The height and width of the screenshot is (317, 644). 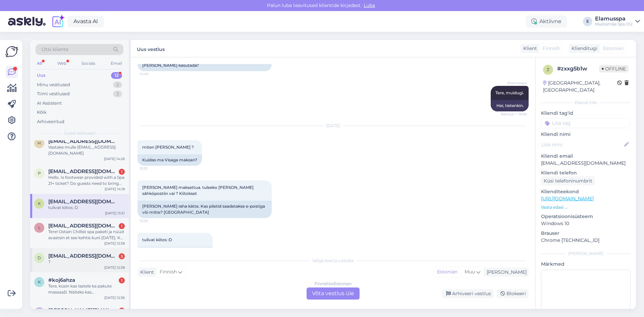 I want to click on span: Nähtud ✓ 15:58, so click(x=513, y=114).